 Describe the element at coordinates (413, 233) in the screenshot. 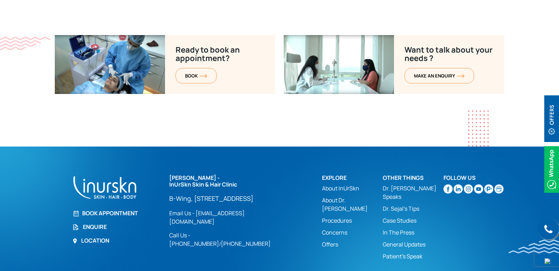

I see `a: In The Press` at that location.